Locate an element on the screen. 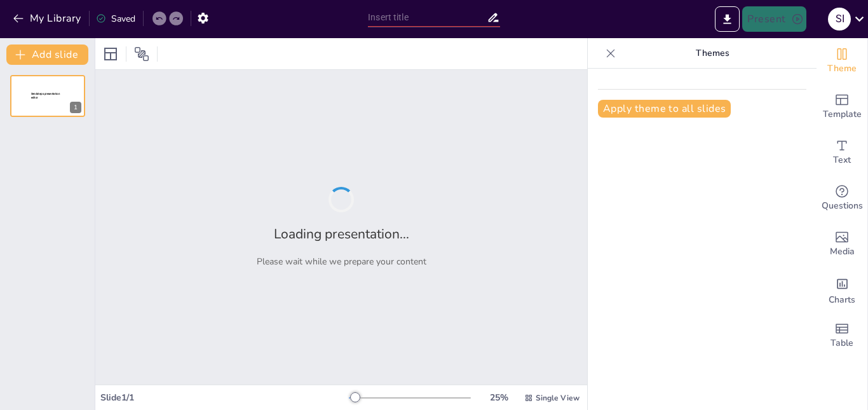 The height and width of the screenshot is (410, 868). div: Add ready made slides is located at coordinates (842, 107).